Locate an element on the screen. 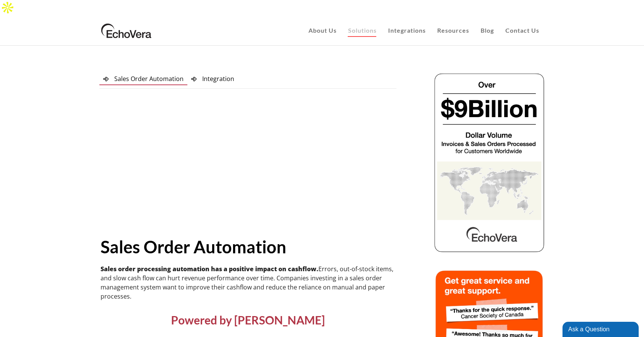 The height and width of the screenshot is (337, 644). a: About Us is located at coordinates (323, 30).